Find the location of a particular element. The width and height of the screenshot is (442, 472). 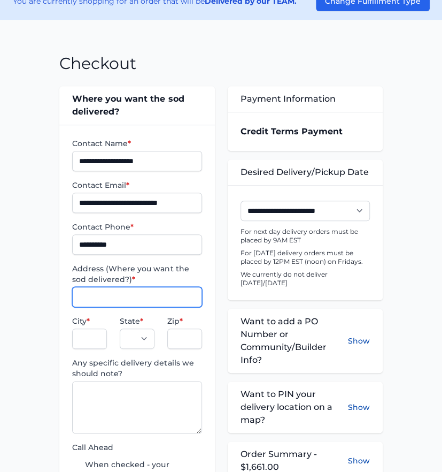

label: Call Ahead is located at coordinates (137, 447).